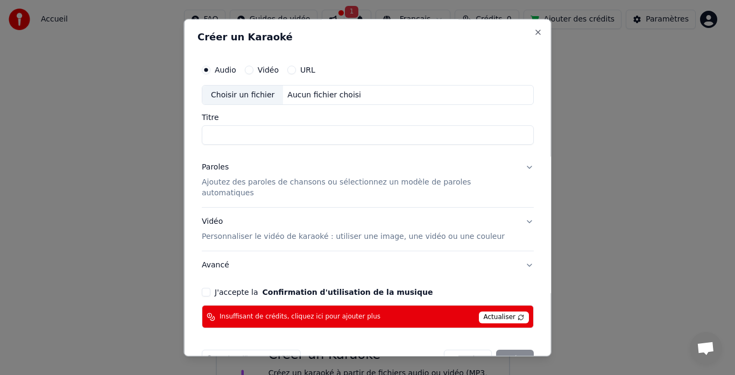 The height and width of the screenshot is (375, 735). Describe the element at coordinates (367, 37) in the screenshot. I see `h2: Créer un Karaoké` at that location.